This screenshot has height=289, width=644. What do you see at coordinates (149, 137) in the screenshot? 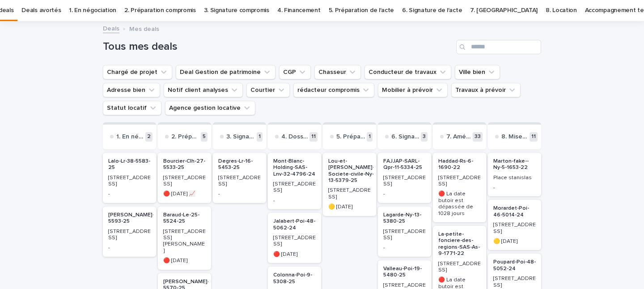
I see `p: 2` at bounding box center [149, 137].